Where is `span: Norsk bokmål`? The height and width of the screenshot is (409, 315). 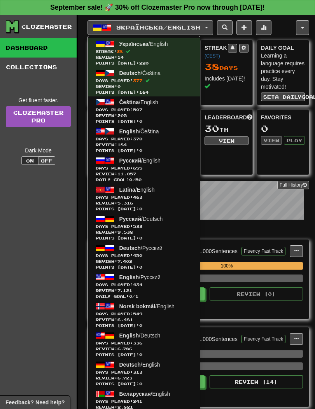
span: Norsk bokmål is located at coordinates (137, 306).